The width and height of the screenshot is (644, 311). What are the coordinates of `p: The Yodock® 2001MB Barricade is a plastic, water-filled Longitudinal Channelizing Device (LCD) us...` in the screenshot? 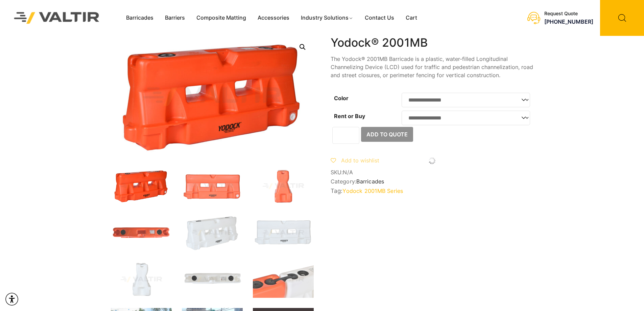 It's located at (432, 67).